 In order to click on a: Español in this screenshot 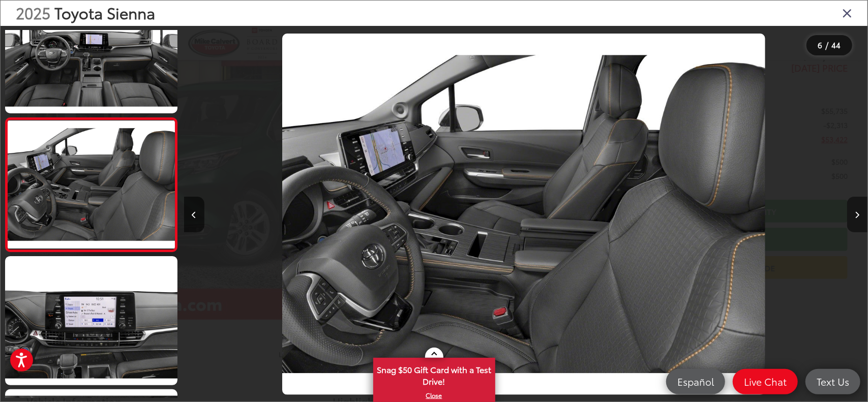, I will do `click(696, 381)`.